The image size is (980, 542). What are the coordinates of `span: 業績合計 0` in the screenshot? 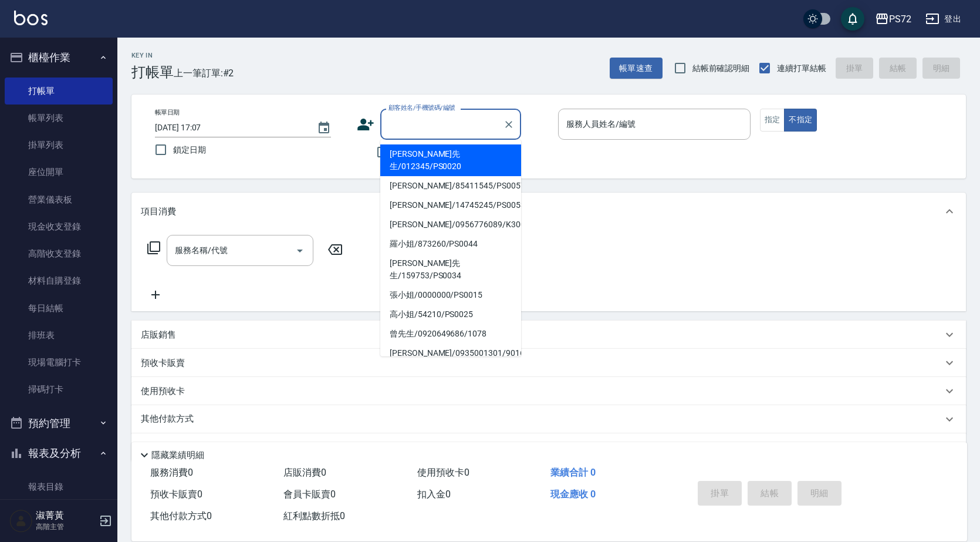 It's located at (573, 472).